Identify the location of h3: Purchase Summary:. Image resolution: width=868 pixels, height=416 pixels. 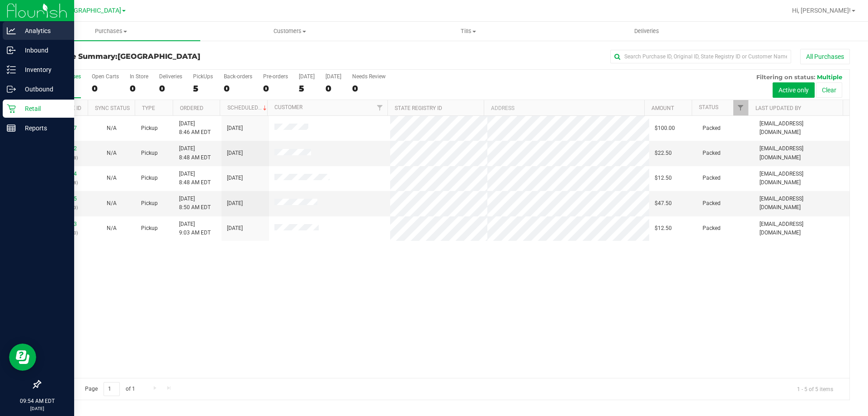
(175, 56).